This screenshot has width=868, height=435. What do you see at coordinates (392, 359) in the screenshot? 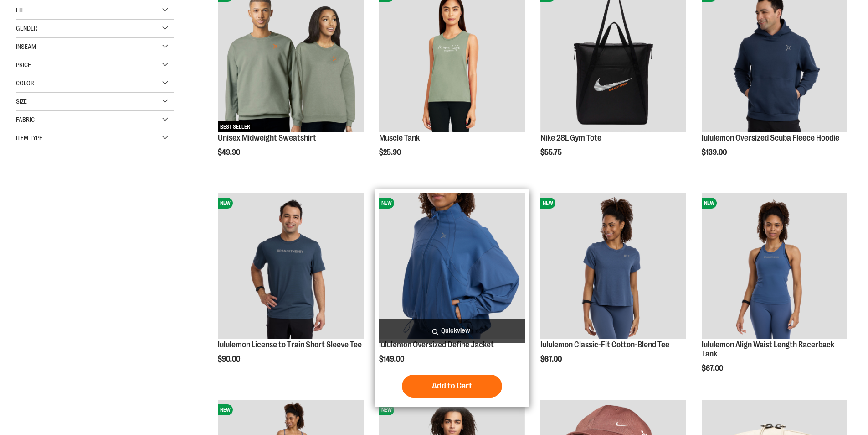
I see `span: $149.00` at bounding box center [392, 359].